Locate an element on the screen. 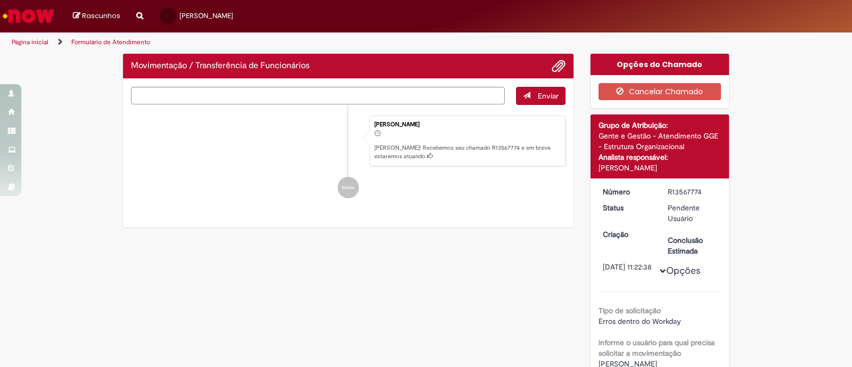 The width and height of the screenshot is (852, 367). div: R13567774 is located at coordinates (692, 192).